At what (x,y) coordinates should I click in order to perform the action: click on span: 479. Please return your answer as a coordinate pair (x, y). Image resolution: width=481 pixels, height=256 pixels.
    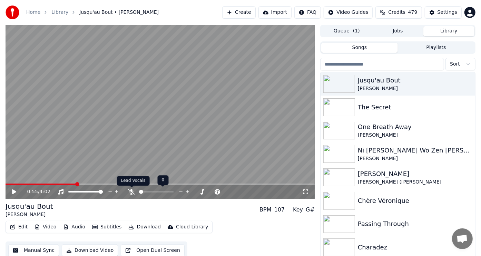
    Looking at the image, I should click on (413, 12).